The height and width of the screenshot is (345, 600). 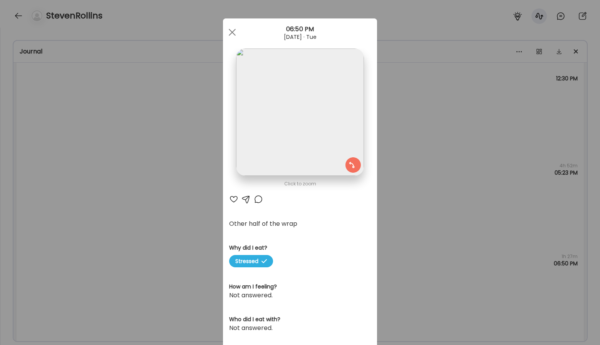 What do you see at coordinates (300, 248) in the screenshot?
I see `h3: Why did I eat?` at bounding box center [300, 248].